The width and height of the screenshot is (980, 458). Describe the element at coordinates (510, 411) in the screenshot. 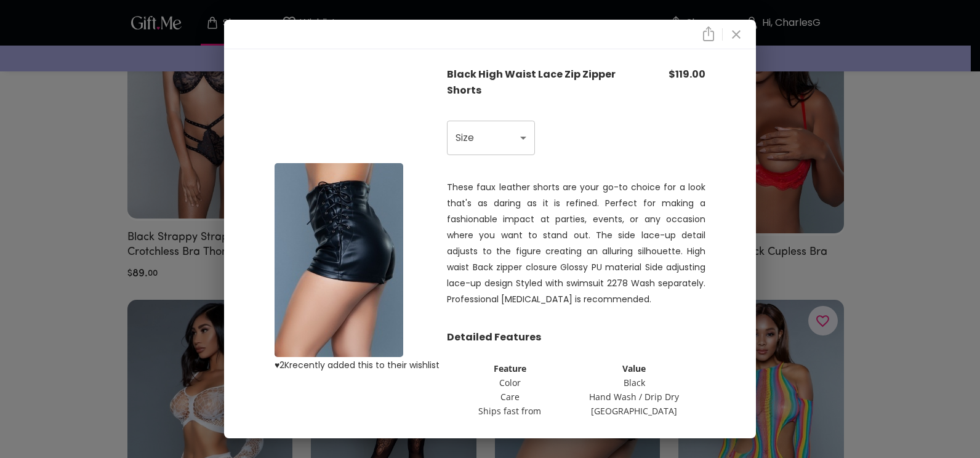

I see `td: Ships fast from` at that location.